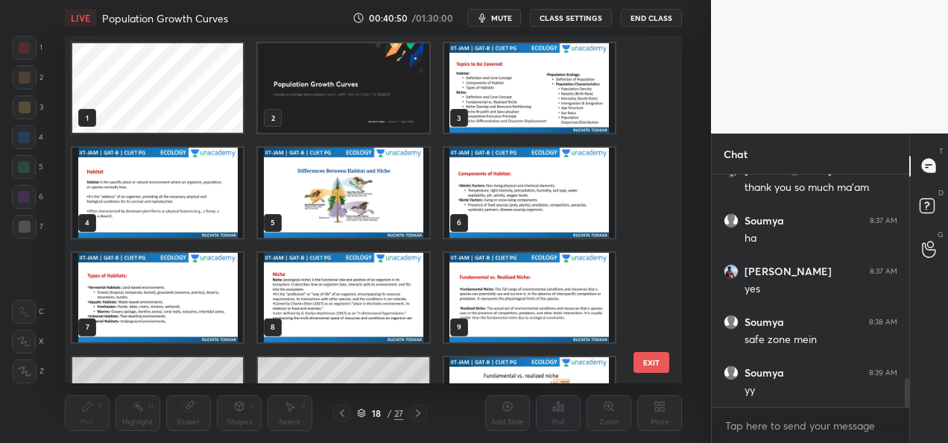 This screenshot has width=948, height=443. I want to click on div: 4, so click(28, 137).